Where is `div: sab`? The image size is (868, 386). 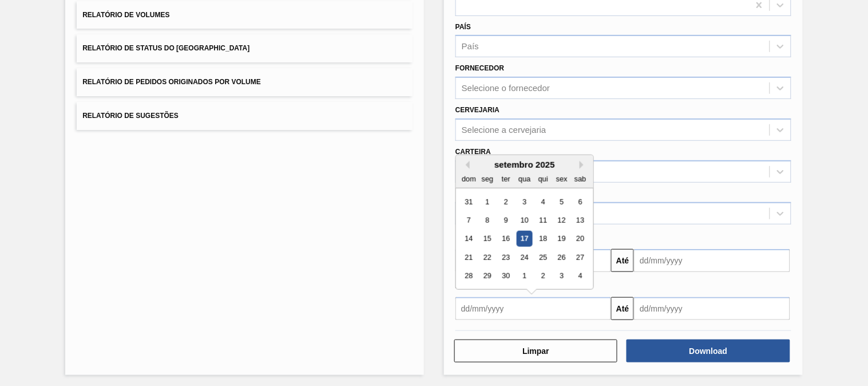
div: sab is located at coordinates (581, 178).